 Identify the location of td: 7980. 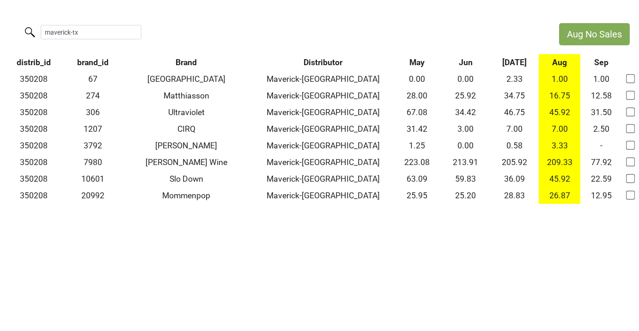
(92, 162).